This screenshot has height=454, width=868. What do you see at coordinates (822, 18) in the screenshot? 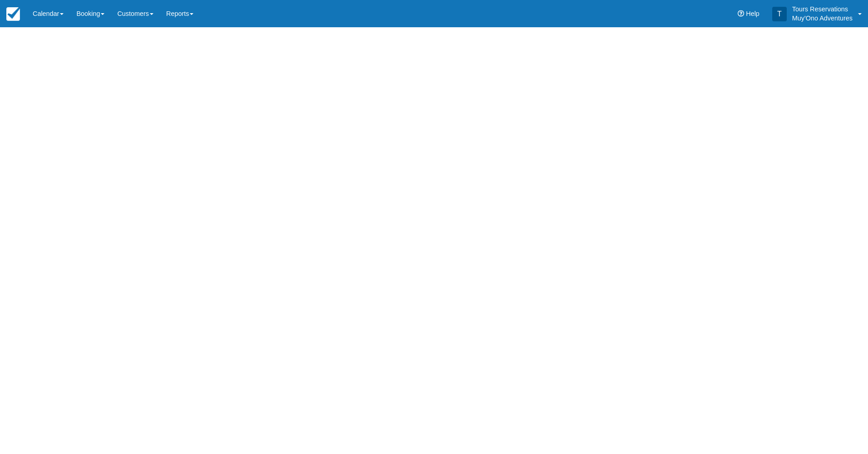
I see `p: Muy'Ono Adventures` at bounding box center [822, 18].